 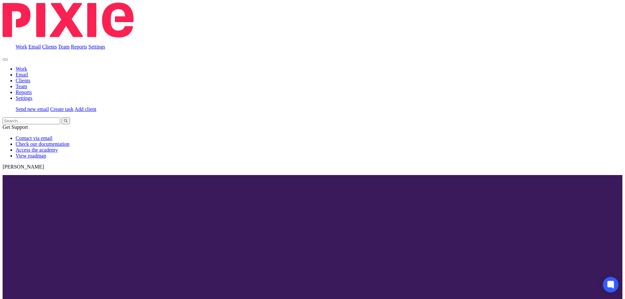 I want to click on a: Create task, so click(x=62, y=109).